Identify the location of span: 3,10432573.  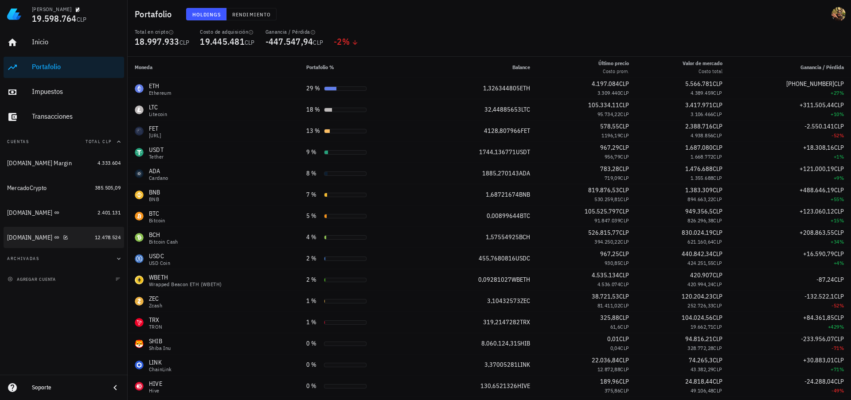
(503, 301).